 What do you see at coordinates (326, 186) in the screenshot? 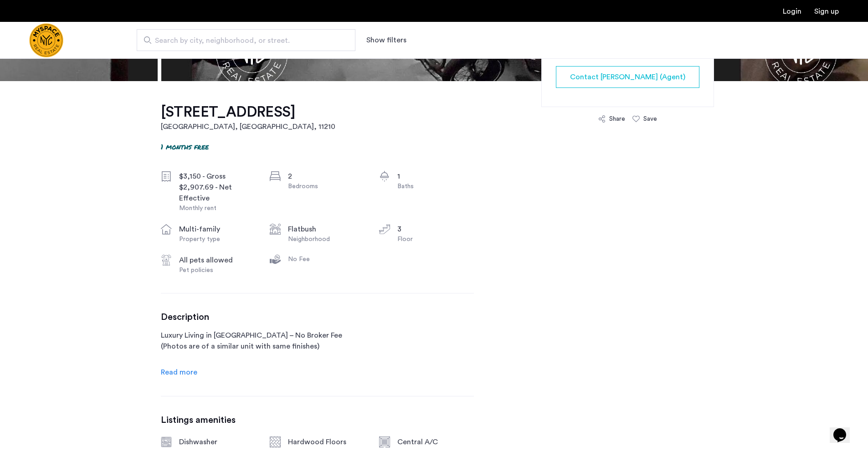
I see `div: Bedrooms` at bounding box center [326, 186].